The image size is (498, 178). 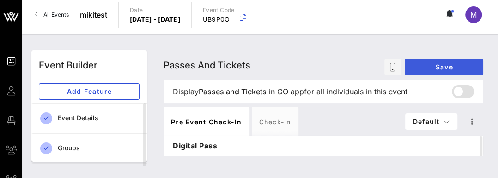 What do you see at coordinates (52, 15) in the screenshot?
I see `a: All Events` at bounding box center [52, 15].